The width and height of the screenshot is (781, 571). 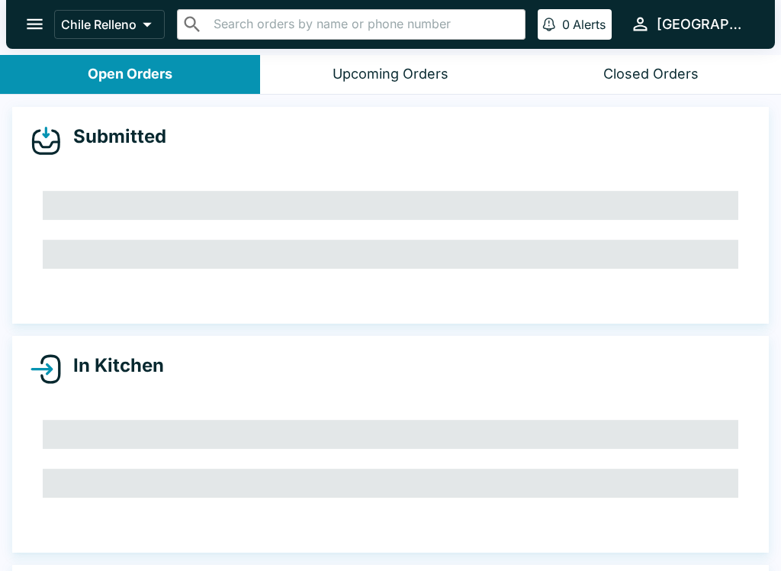 I want to click on p: Chile Relleno, so click(x=98, y=24).